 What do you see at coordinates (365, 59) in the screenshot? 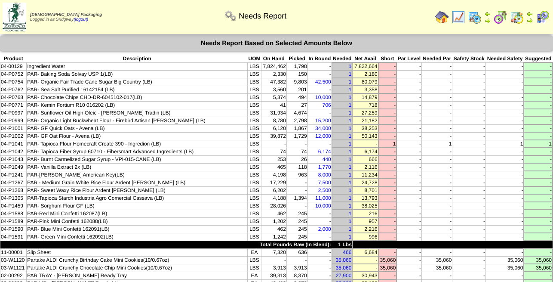
I see `th: Net Avail` at bounding box center [365, 59].